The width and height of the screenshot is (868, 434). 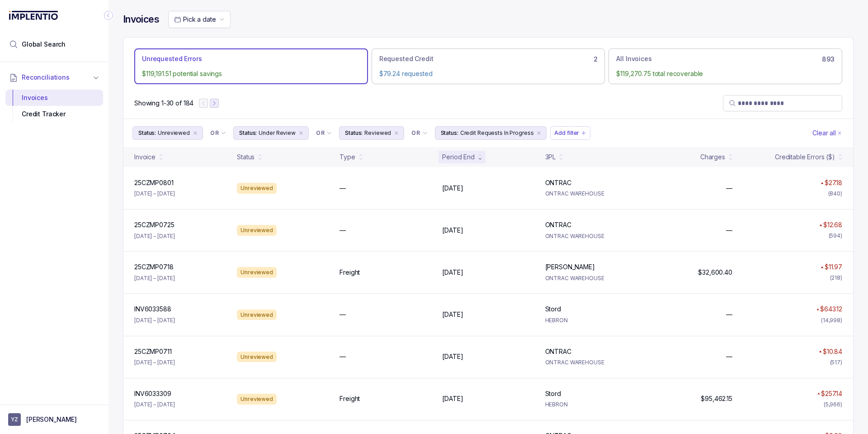 I want to click on p: $119,191.51 potential savings, so click(x=251, y=74).